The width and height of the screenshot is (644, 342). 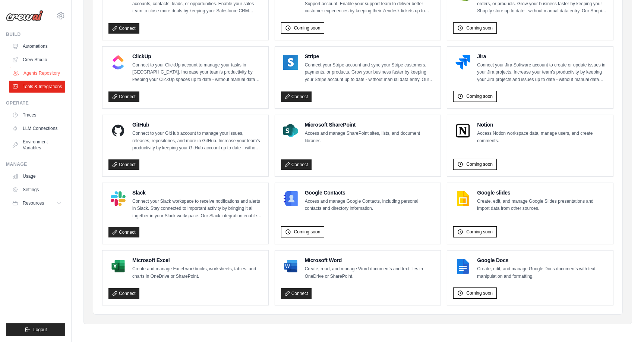 I want to click on div: Manage, so click(x=35, y=164).